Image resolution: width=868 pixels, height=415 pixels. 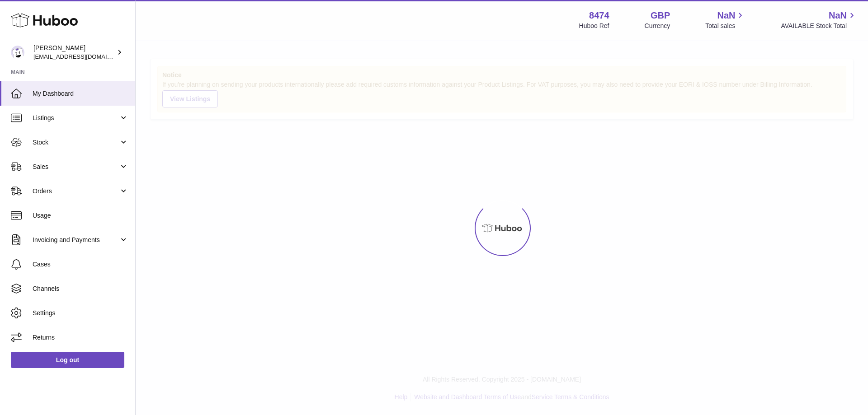 I want to click on strong: GBP, so click(x=660, y=16).